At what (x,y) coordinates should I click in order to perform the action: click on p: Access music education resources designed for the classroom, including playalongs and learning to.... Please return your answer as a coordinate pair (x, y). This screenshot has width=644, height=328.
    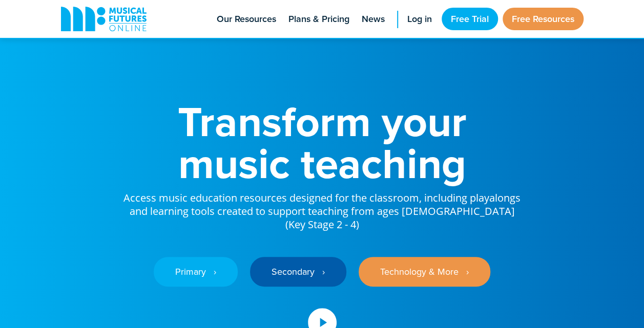
    Looking at the image, I should click on (322, 208).